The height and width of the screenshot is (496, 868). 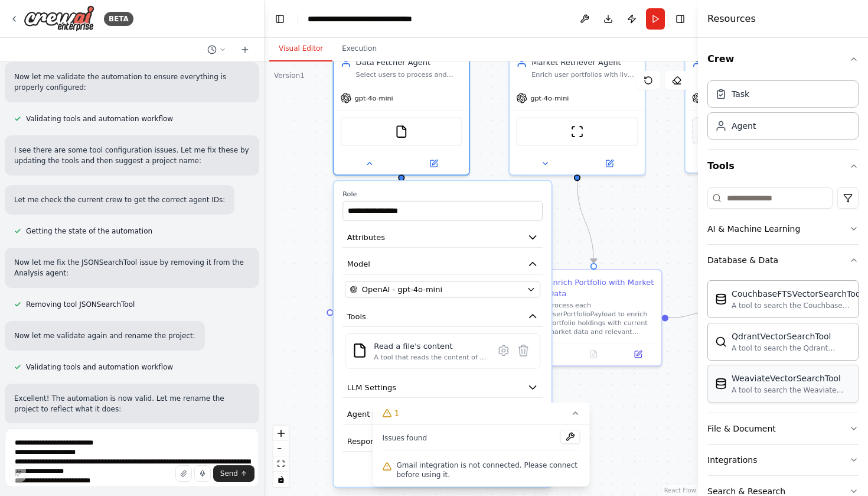 I want to click on div: A tool to search the Couchbase database for relevant information on internal documents., so click(x=797, y=306).